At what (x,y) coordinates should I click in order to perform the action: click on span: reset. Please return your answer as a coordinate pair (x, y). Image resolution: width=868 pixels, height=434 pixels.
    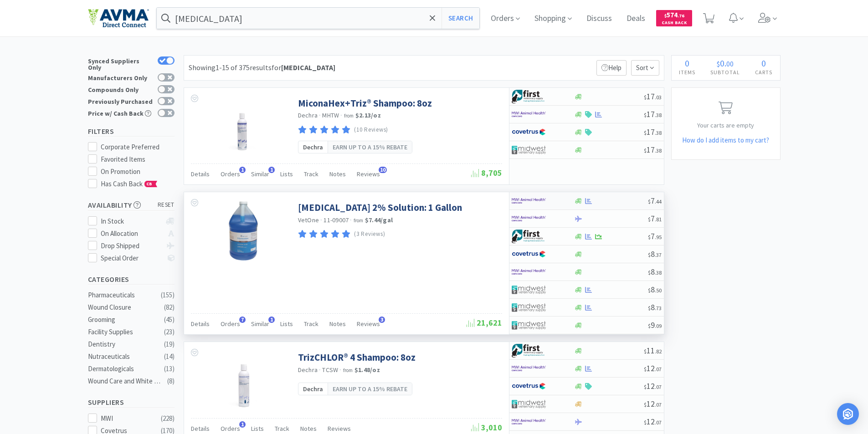
    Looking at the image, I should click on (166, 205).